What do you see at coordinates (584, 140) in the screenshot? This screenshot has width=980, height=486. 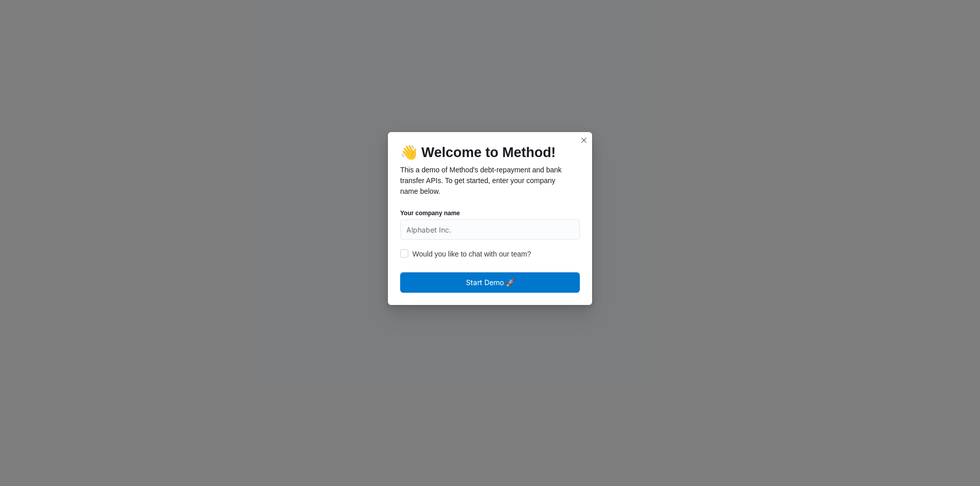 I see `button: Closes this modal window` at bounding box center [584, 140].